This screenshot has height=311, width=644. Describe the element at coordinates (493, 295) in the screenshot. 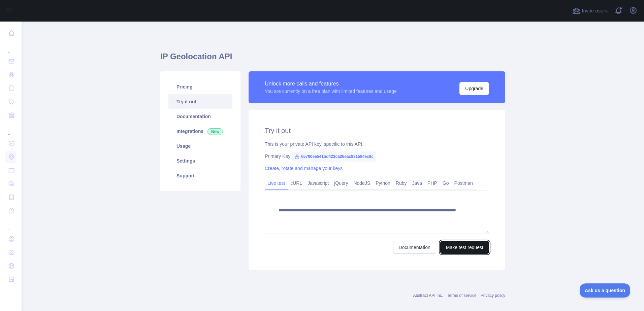

I see `a: Privacy policy` at that location.